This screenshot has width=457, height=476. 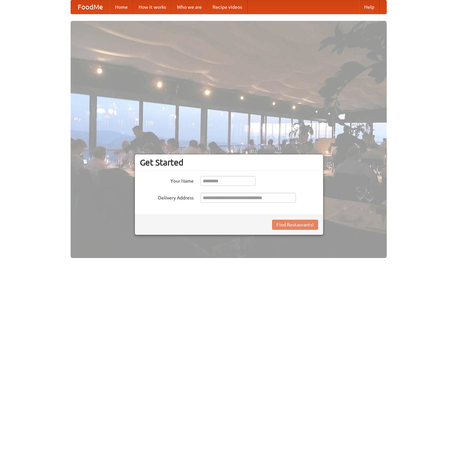 I want to click on button: Find Restaurants!, so click(x=295, y=224).